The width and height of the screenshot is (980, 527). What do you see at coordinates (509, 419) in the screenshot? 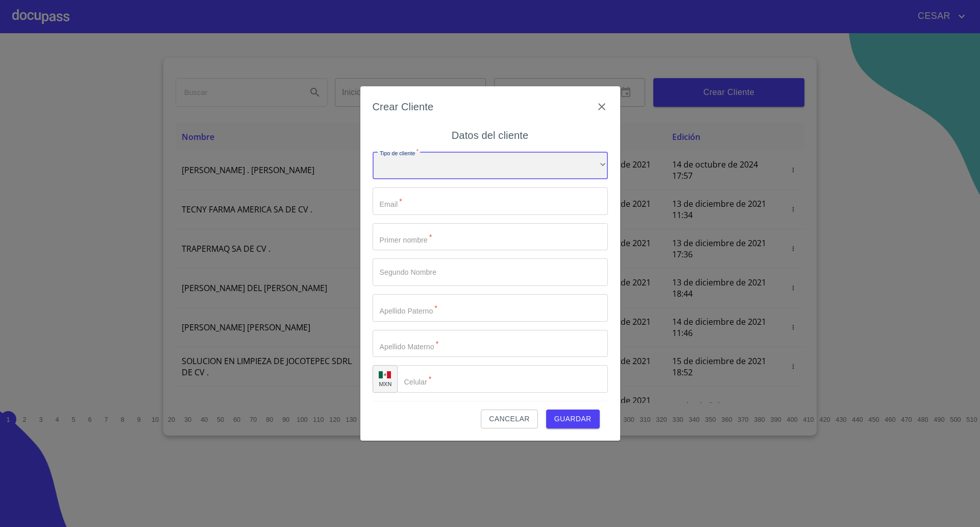
I see `button: Cancelar` at bounding box center [509, 419].